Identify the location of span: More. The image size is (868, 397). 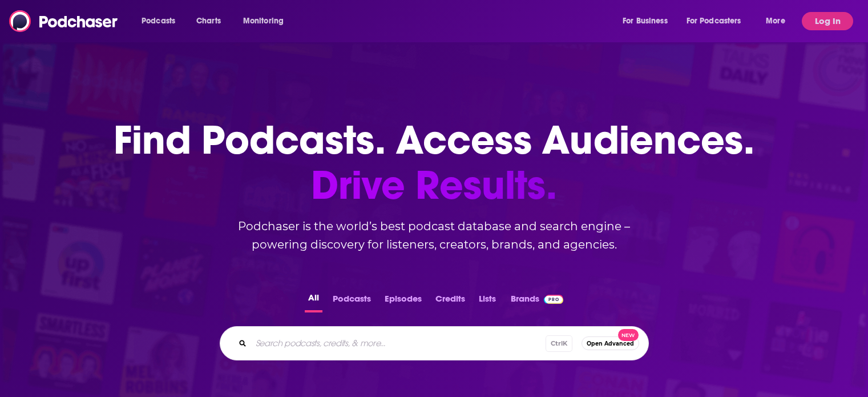
(776, 21).